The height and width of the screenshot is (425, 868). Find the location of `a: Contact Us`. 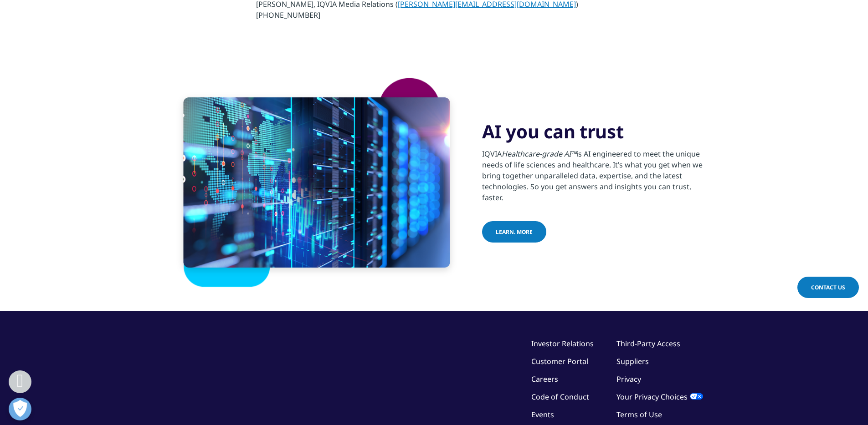

a: Contact Us is located at coordinates (828, 287).